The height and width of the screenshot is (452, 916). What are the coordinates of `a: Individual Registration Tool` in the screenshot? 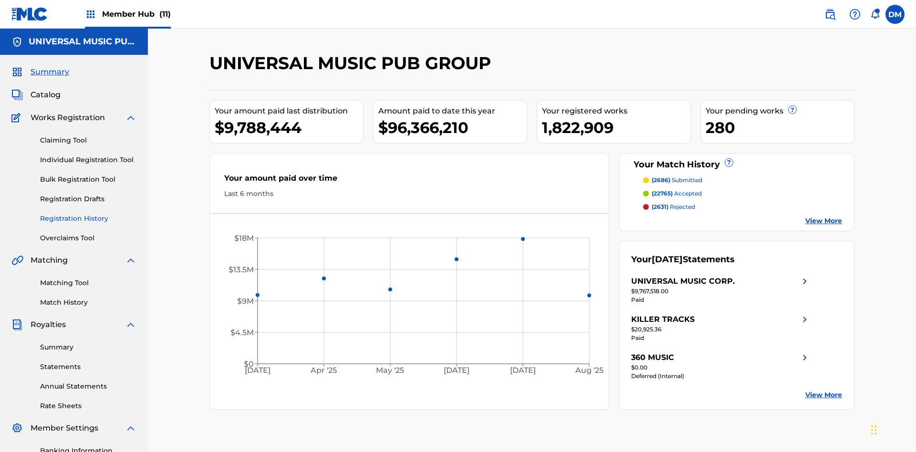 It's located at (88, 160).